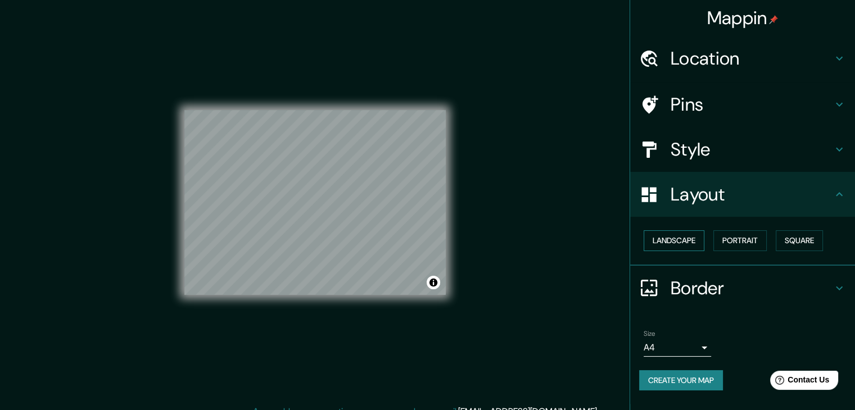  Describe the element at coordinates (752, 194) in the screenshot. I see `h4: Layout` at that location.